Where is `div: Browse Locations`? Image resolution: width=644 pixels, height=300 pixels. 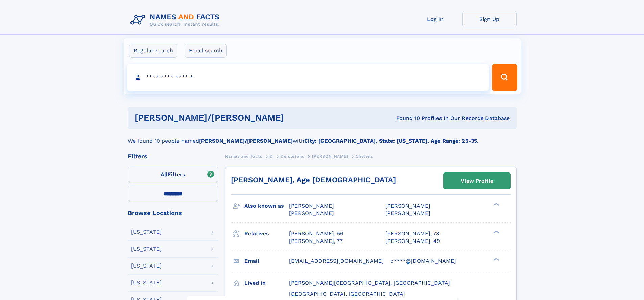
div: Browse Locations is located at coordinates (173, 213).